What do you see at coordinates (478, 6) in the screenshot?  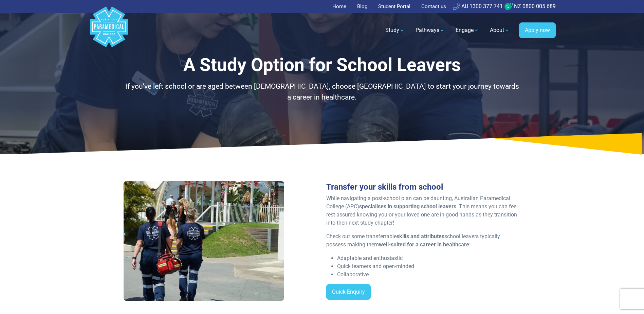 I see `a: AU 1300 377 741` at bounding box center [478, 6].